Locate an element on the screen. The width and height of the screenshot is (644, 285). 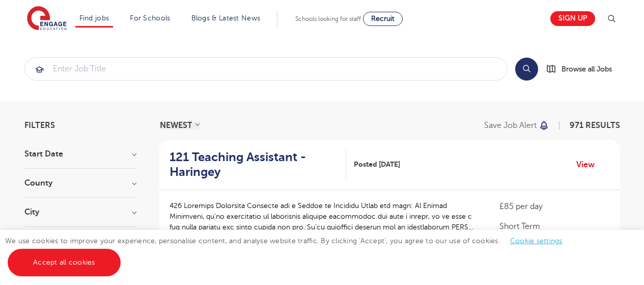
span: Recruit is located at coordinates (383, 19).